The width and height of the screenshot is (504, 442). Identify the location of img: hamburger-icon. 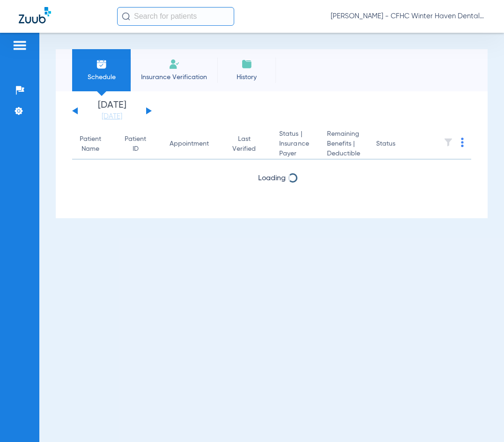
(20, 46).